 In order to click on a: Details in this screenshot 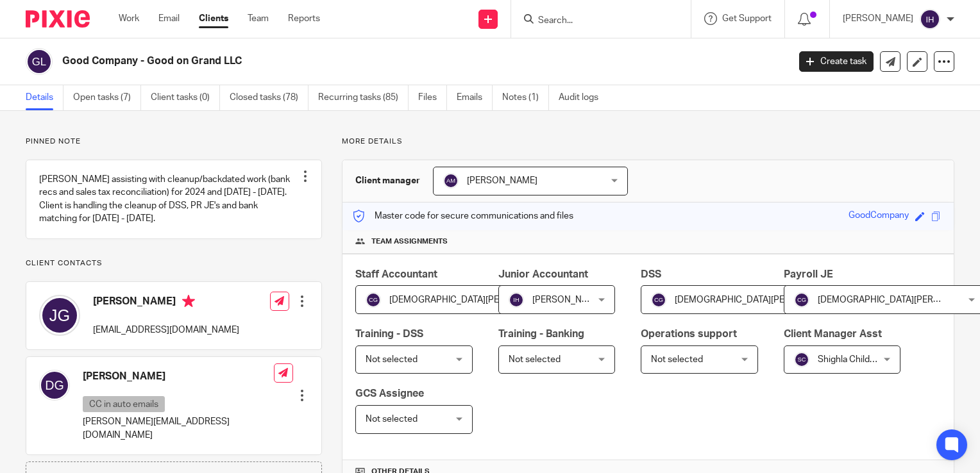, I will do `click(44, 97)`.